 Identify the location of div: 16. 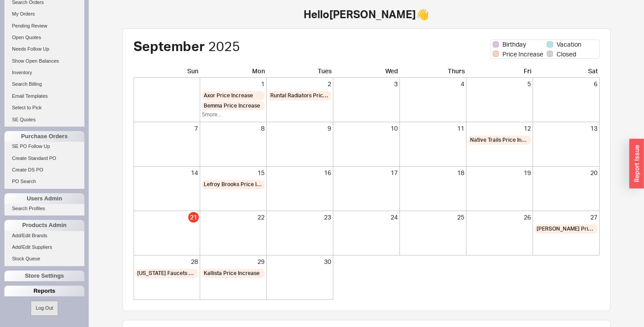
(299, 173).